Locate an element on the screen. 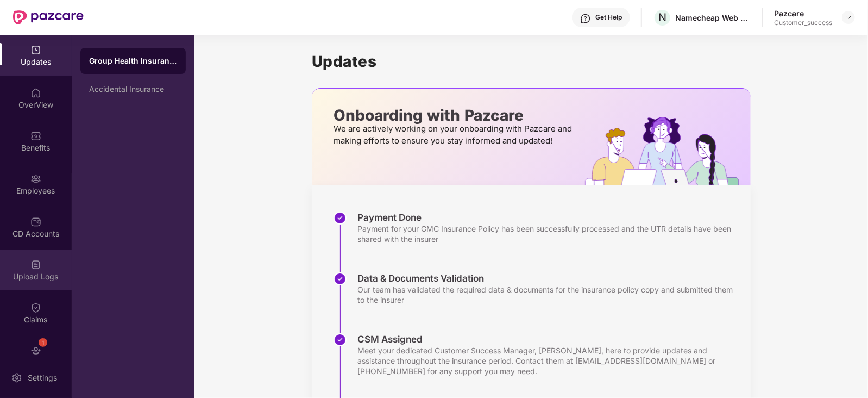 The height and width of the screenshot is (398, 868). img: svg+xml;base64,PHN2ZyBpZD0iQmVuZWZpdHMiIHhtbG5zPSJodHRwOi8vd3d3LnczLm9yZy8yMDAwL3N2ZyIgd2lkdGg9Ij... is located at coordinates (36, 136).